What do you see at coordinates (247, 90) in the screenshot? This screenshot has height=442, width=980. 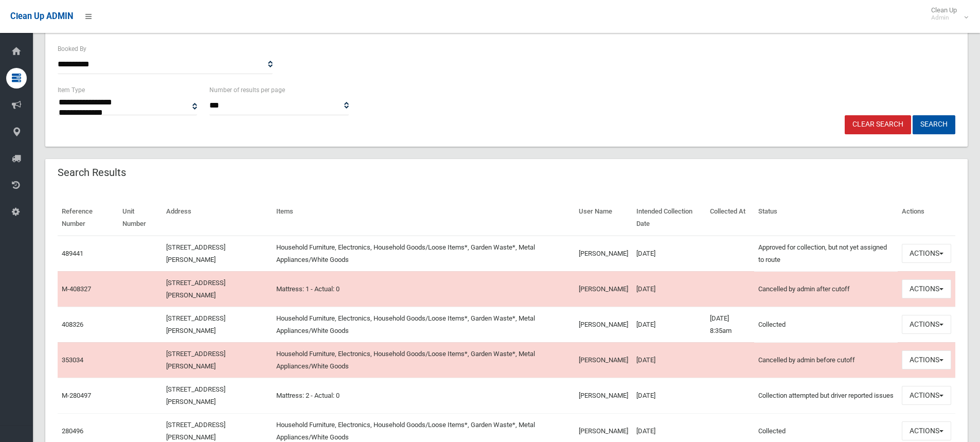 I see `label: Number of results per page` at bounding box center [247, 90].